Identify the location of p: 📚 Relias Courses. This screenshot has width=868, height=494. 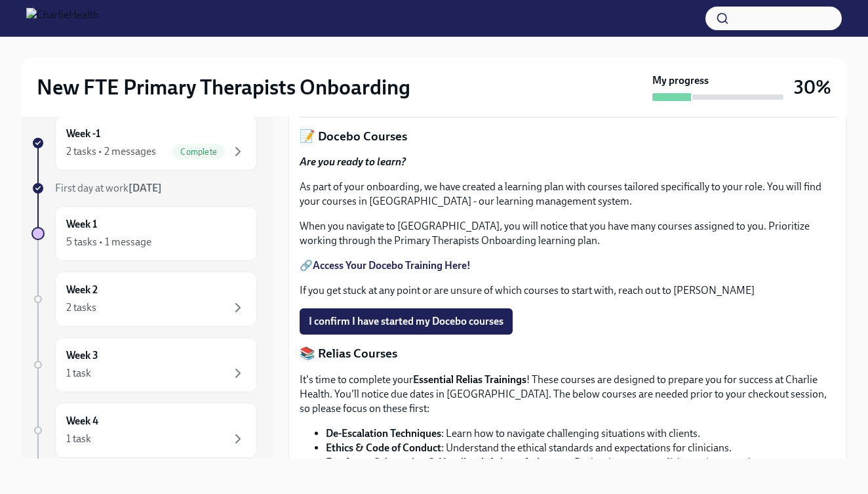
(568, 354).